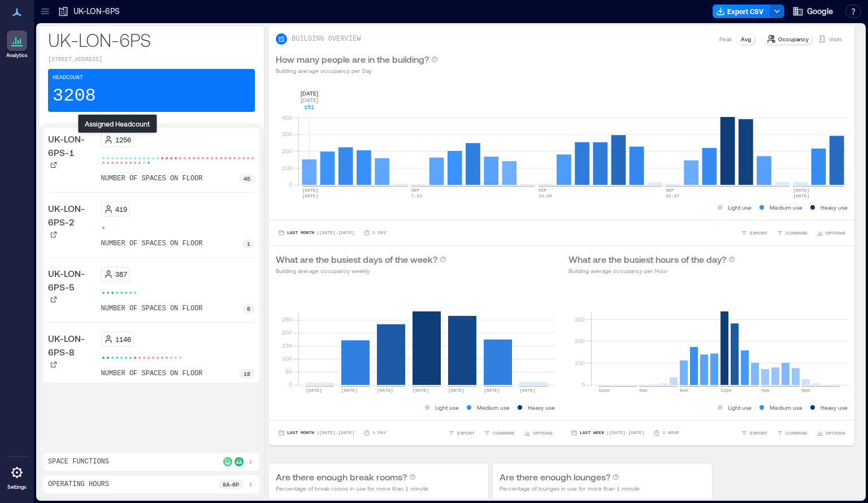 The image size is (868, 503). I want to click on p: UK-LON-6PS-2, so click(72, 215).